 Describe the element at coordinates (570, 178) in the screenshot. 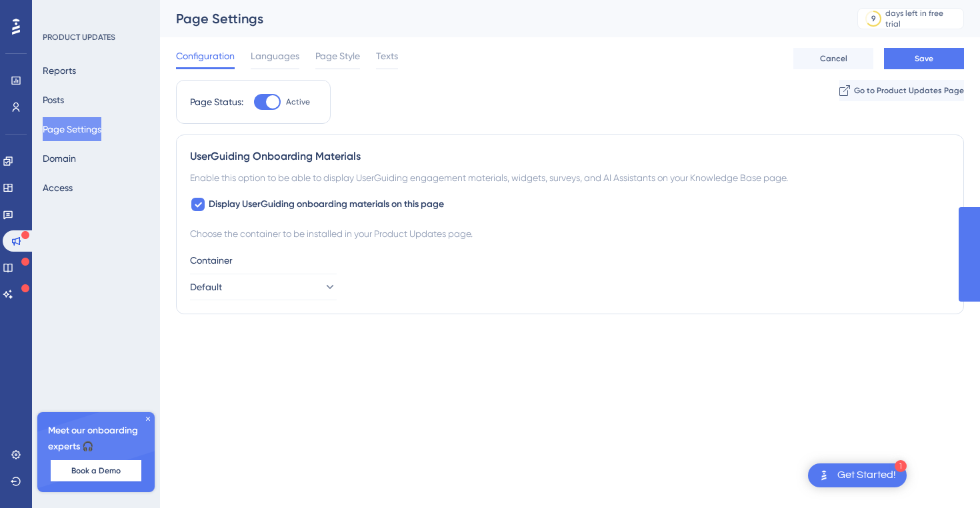

I see `div: Enable this option to be able to display UserGuiding engagement materials, widgets, surveys, and ...` at that location.